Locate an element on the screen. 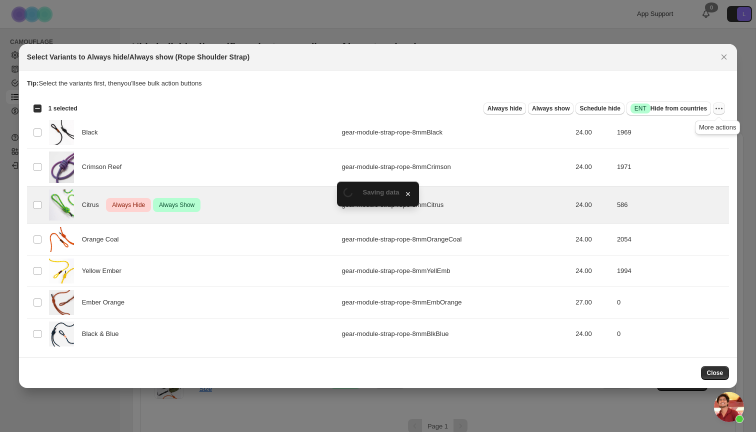 This screenshot has width=756, height=432. td: 1994 is located at coordinates (672, 271).